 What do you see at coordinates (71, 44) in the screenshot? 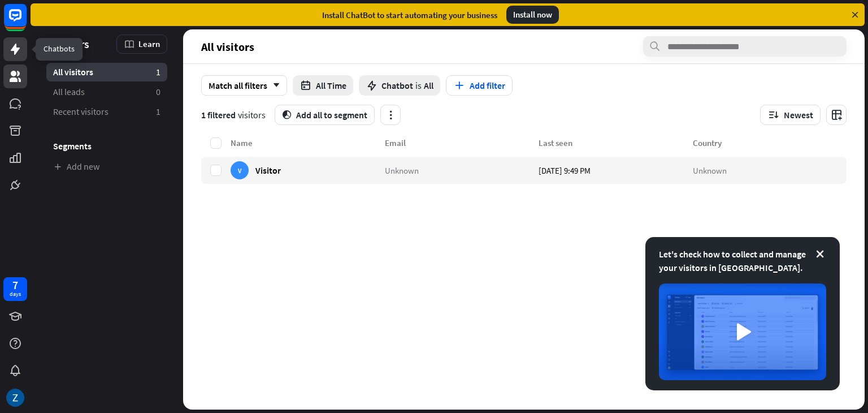
I see `span: Visitors` at bounding box center [71, 44].